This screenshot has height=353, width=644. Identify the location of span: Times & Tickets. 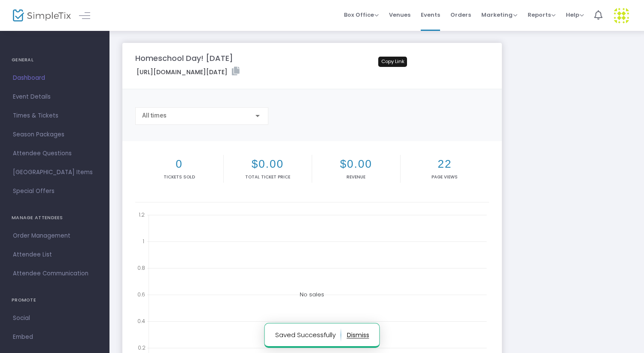
(55, 115).